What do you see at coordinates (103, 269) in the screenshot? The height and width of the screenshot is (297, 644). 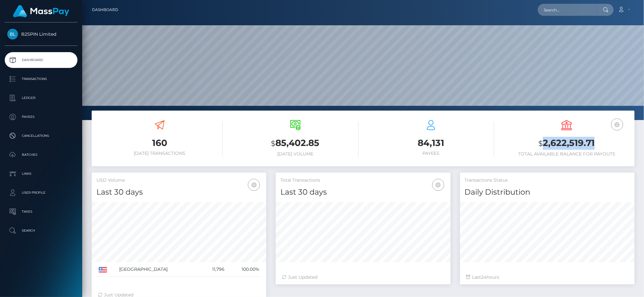 I see `img: US.png` at bounding box center [103, 269].